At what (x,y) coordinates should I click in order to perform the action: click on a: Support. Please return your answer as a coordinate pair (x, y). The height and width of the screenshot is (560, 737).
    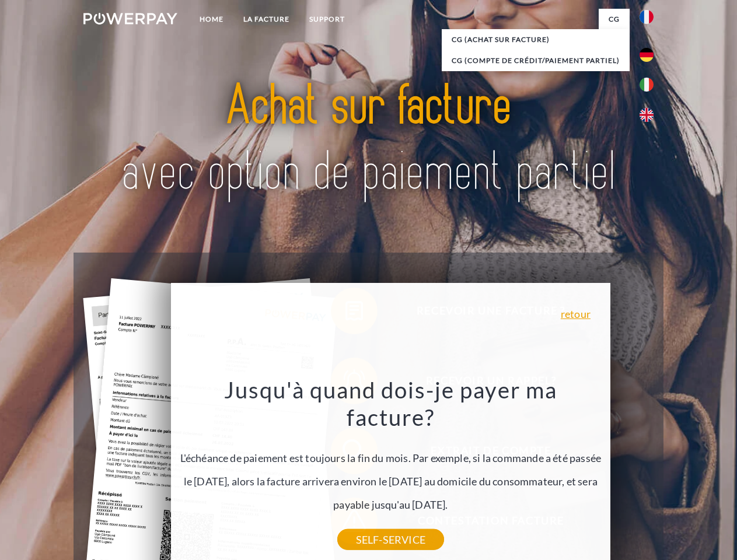
    Looking at the image, I should click on (327, 19).